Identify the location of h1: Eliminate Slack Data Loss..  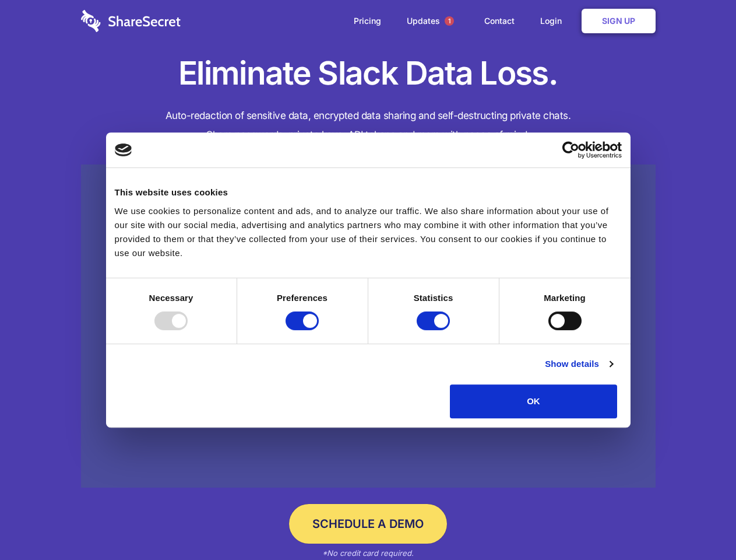
(368, 74).